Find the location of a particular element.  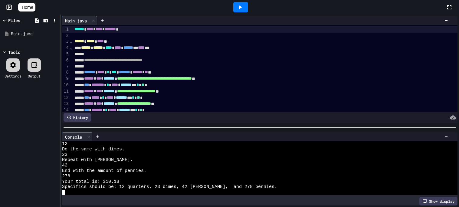

span: Home is located at coordinates (27, 7).